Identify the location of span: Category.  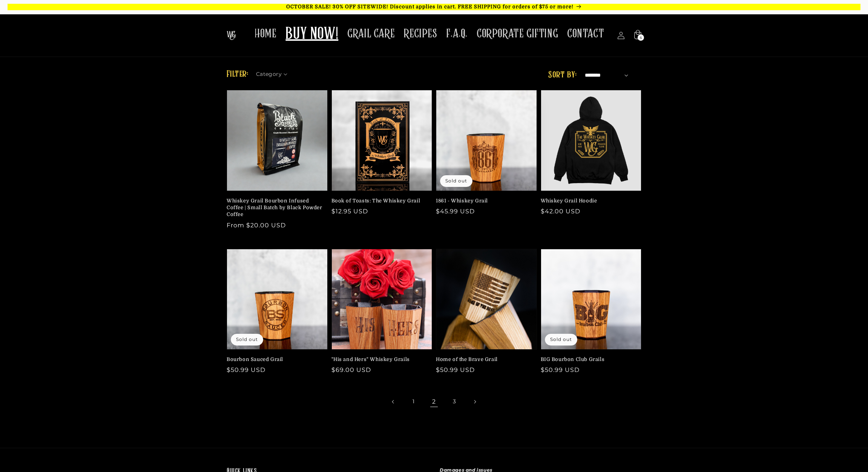
(269, 74).